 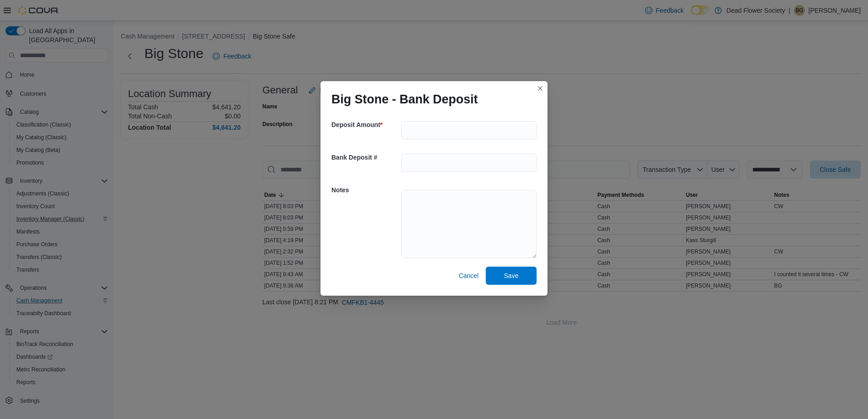 What do you see at coordinates (512, 276) in the screenshot?
I see `span: Save` at bounding box center [512, 276].